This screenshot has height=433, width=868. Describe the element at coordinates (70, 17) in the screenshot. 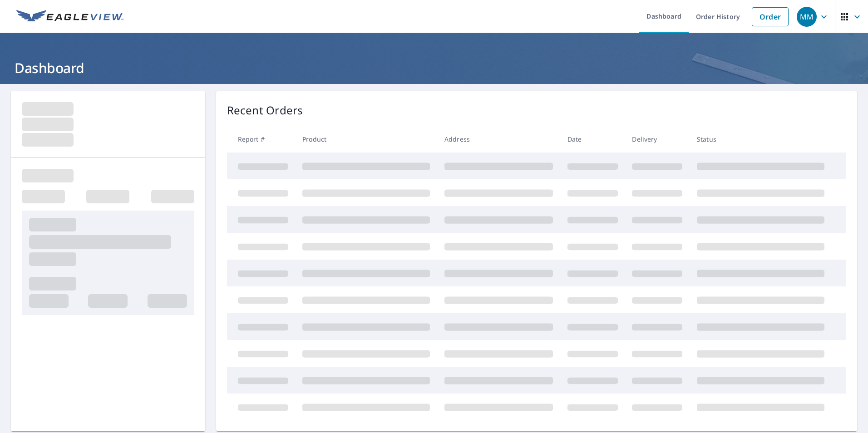

I see `img: EV Logo` at that location.